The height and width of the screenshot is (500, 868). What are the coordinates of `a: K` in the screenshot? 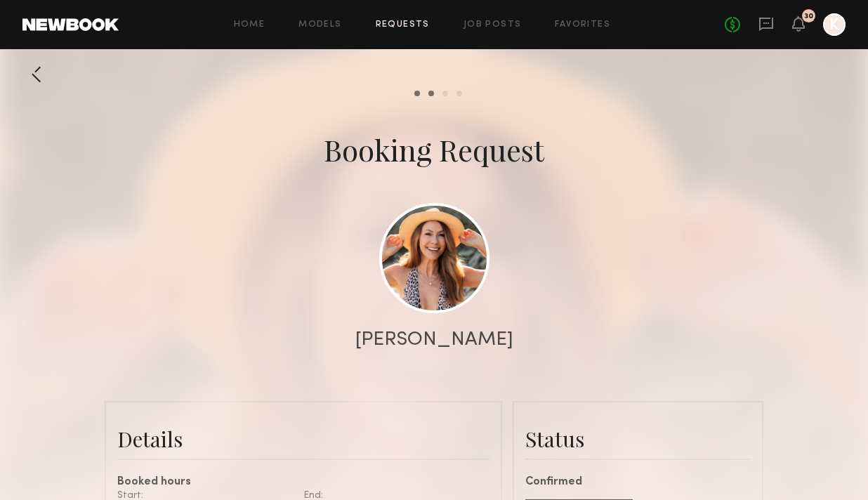 It's located at (834, 25).